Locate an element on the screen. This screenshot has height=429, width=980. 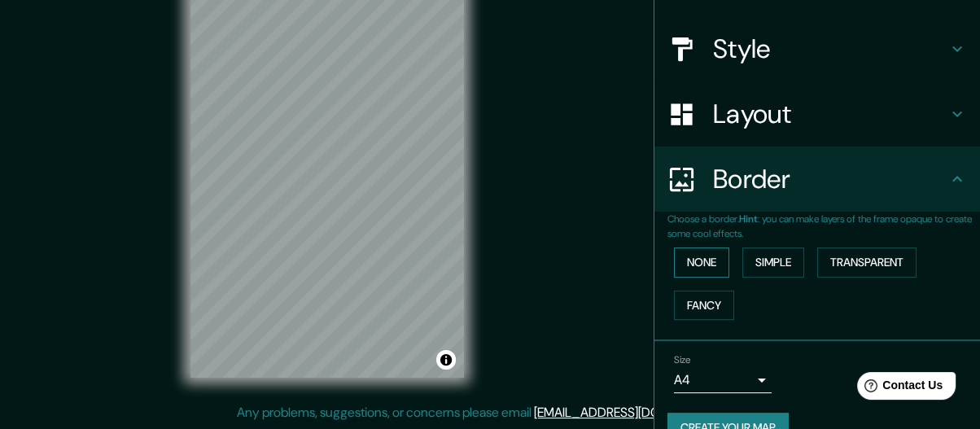
p: Any problems, suggestions, or concerns please email . is located at coordinates (487, 412).